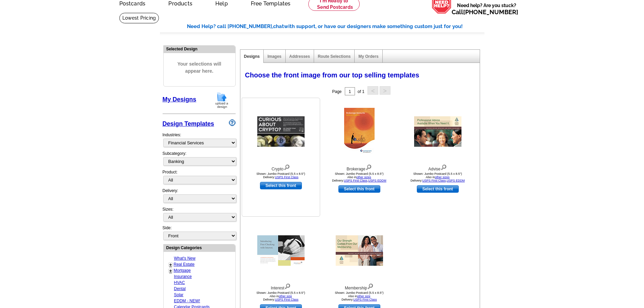  Describe the element at coordinates (486, 9) in the screenshot. I see `span: Need help? Are you stuck?` at that location.